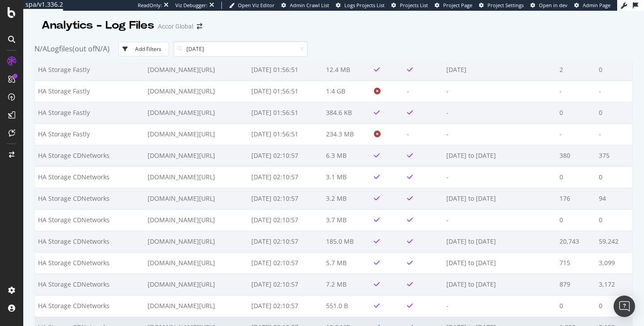  What do you see at coordinates (614, 241) in the screenshot?
I see `td: 59,242` at bounding box center [614, 241].